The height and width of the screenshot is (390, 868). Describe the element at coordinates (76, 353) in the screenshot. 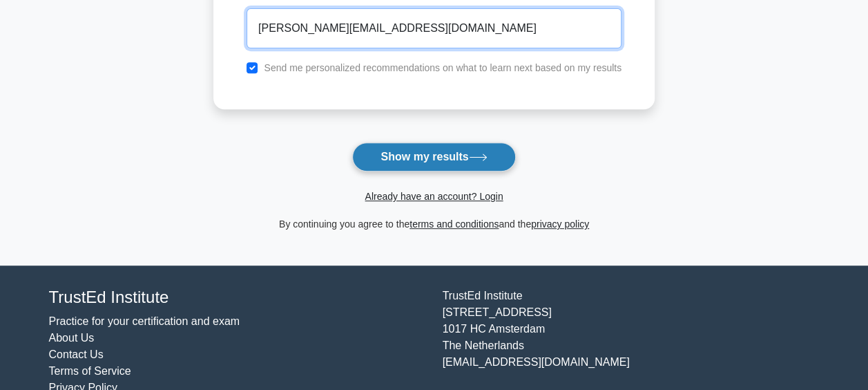

I see `a: Contact Us` at that location.